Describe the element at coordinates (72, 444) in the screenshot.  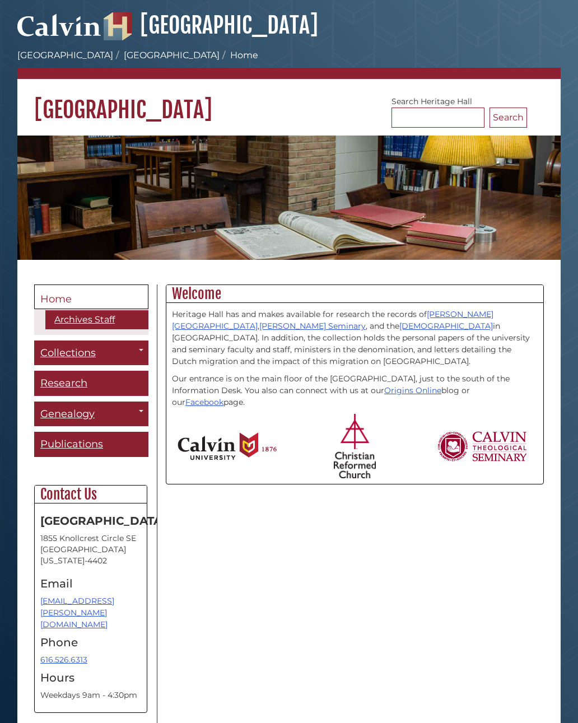
I see `span: Publications` at that location.